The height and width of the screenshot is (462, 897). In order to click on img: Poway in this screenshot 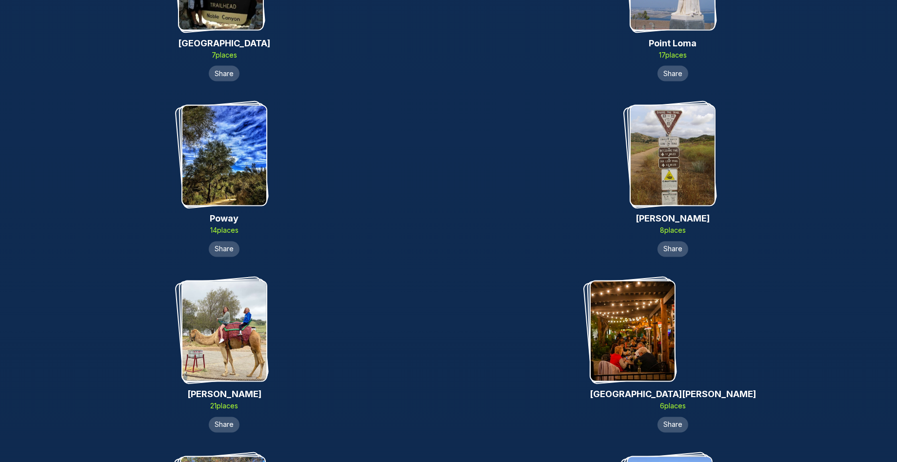, I will do `click(224, 156)`.